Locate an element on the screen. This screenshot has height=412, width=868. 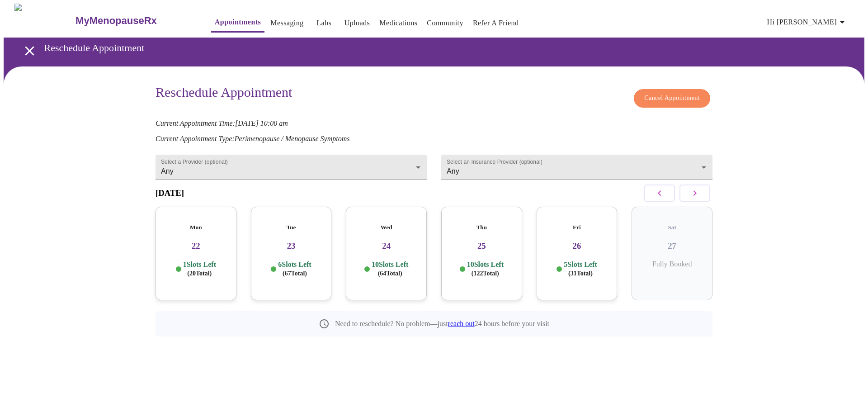
a: Community is located at coordinates (445, 23).